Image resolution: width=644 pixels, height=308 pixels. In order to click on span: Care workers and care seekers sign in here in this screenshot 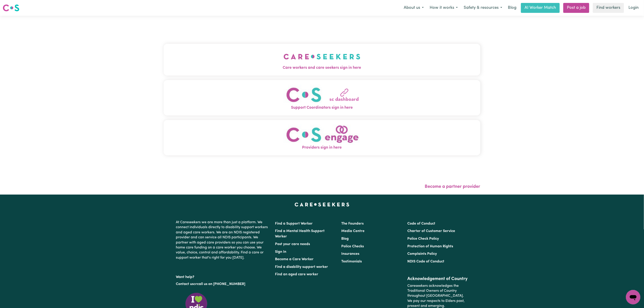, I will do `click(322, 68)`.